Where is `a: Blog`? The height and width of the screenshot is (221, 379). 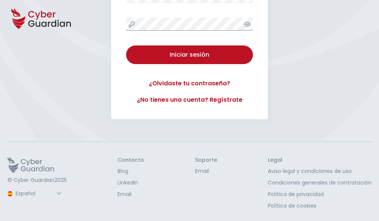
a: Blog is located at coordinates (131, 171).